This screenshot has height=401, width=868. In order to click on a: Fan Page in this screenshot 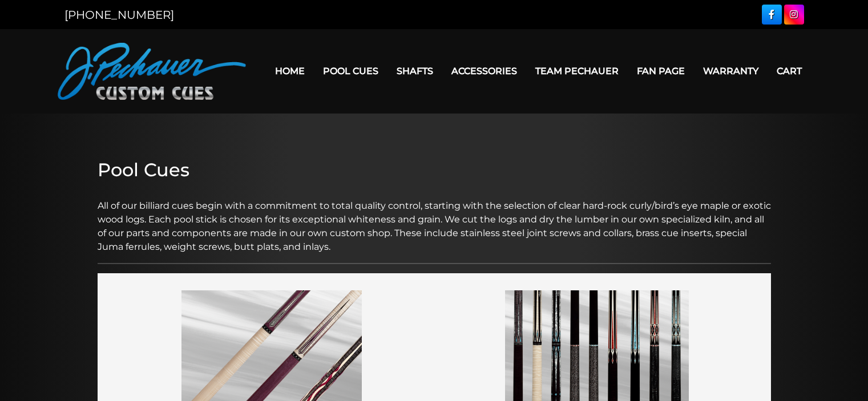, I will do `click(661, 71)`.